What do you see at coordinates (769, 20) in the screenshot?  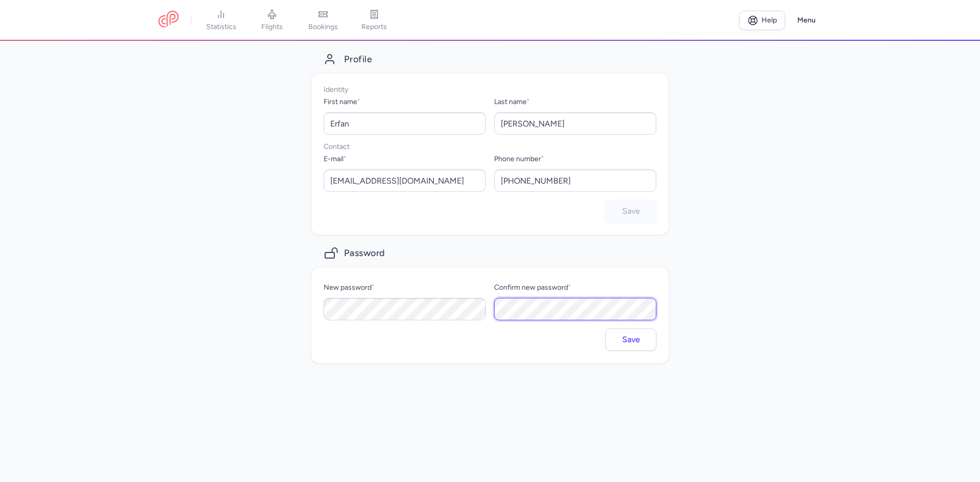 I see `span: Help` at bounding box center [769, 20].